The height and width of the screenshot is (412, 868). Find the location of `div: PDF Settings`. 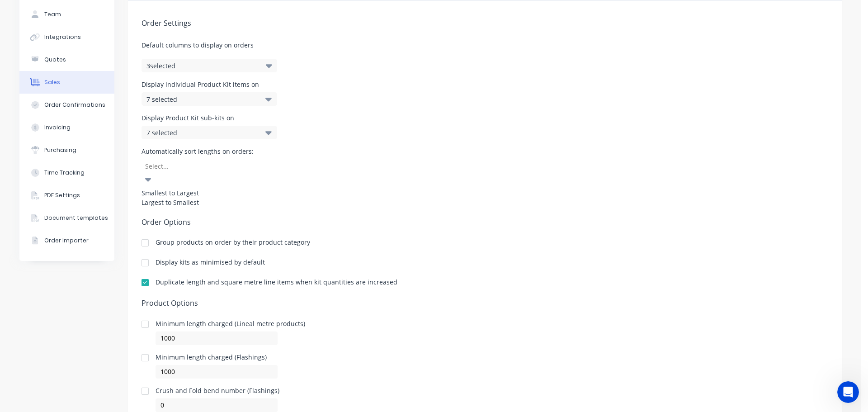

div: PDF Settings is located at coordinates (62, 195).